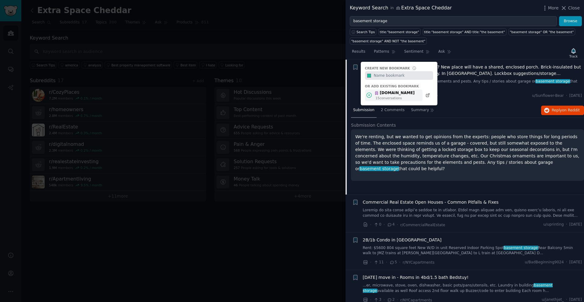 The image size is (584, 302). I want to click on span: Commercial Real Estate Open Houses - Common Pitfalls & Fixes, so click(431, 202).